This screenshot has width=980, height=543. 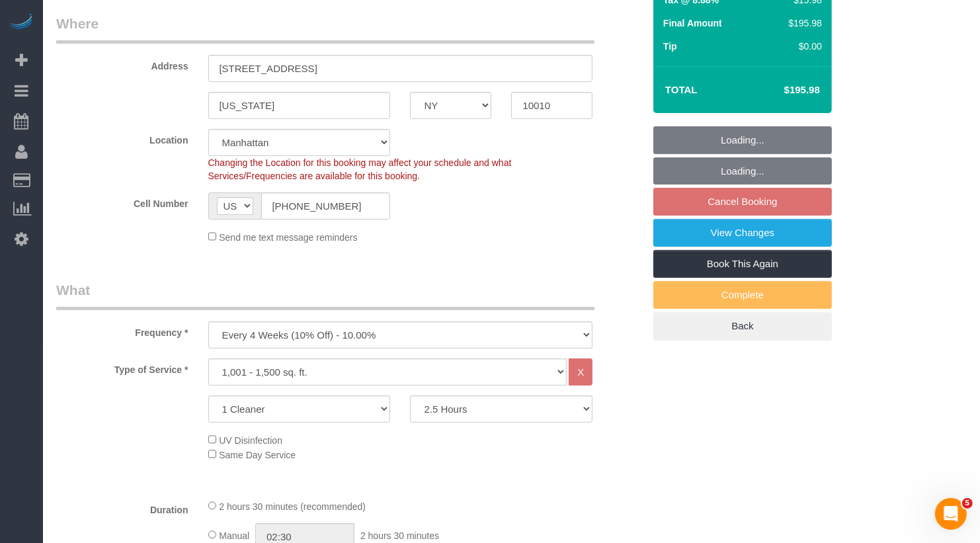 I want to click on input: Cell Number, so click(x=326, y=206).